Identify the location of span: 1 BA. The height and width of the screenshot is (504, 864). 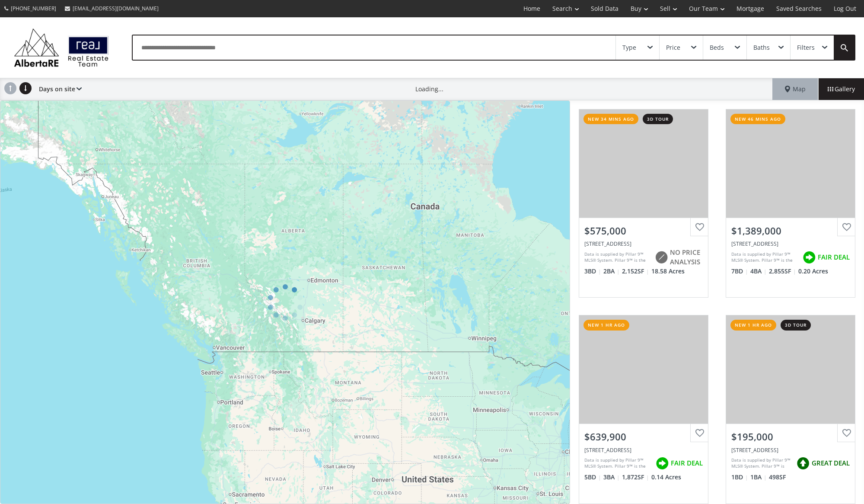
(759, 477).